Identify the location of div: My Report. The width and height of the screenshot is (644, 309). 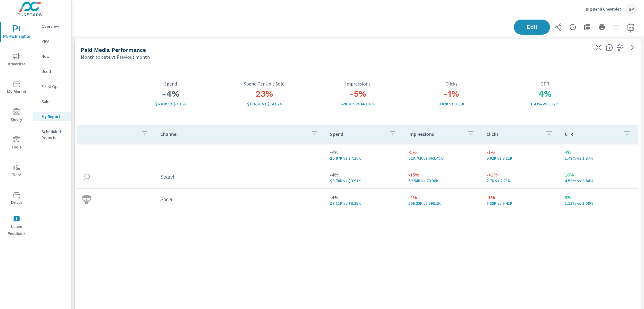
(52, 117).